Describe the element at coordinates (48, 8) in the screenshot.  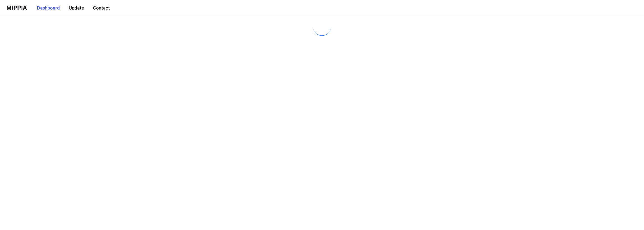
I see `a: Dashboard` at that location.